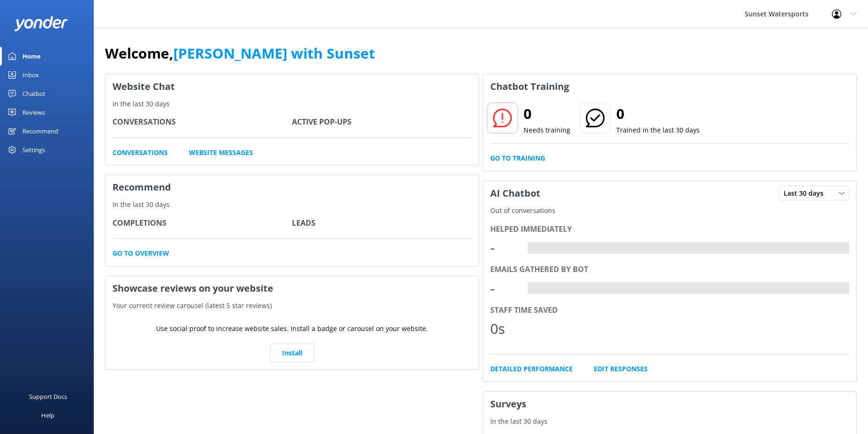 Image resolution: width=868 pixels, height=434 pixels. Describe the element at coordinates (806, 194) in the screenshot. I see `span: Last 30 days` at that location.